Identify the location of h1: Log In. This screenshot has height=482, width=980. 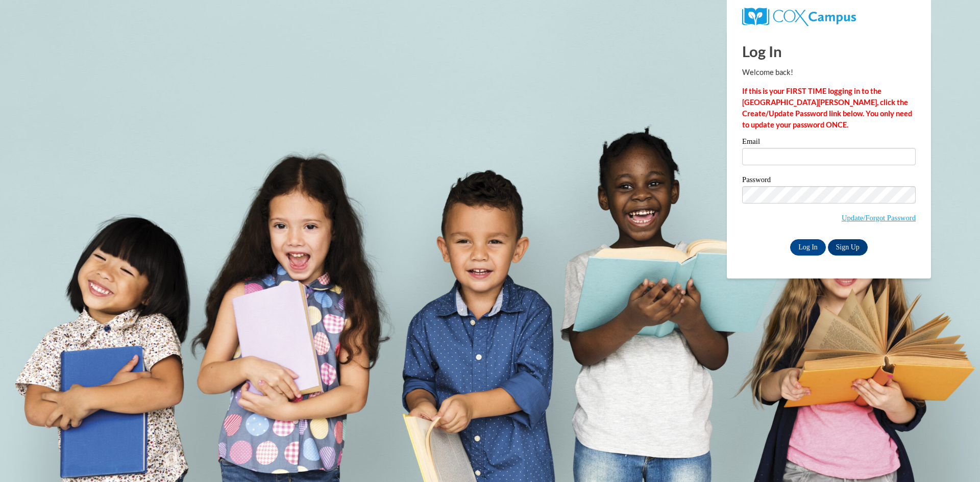
(829, 51).